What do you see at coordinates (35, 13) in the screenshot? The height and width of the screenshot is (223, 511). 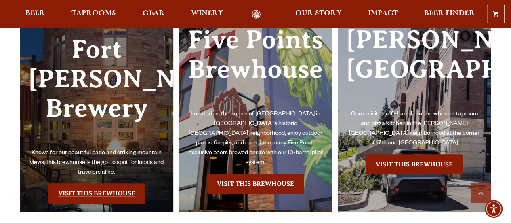 I see `span: Beer` at bounding box center [35, 13].